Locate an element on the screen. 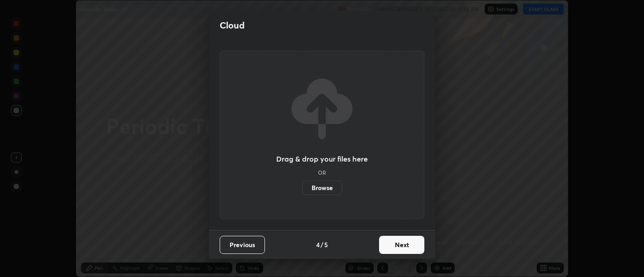  h4: 4 is located at coordinates (317, 244).